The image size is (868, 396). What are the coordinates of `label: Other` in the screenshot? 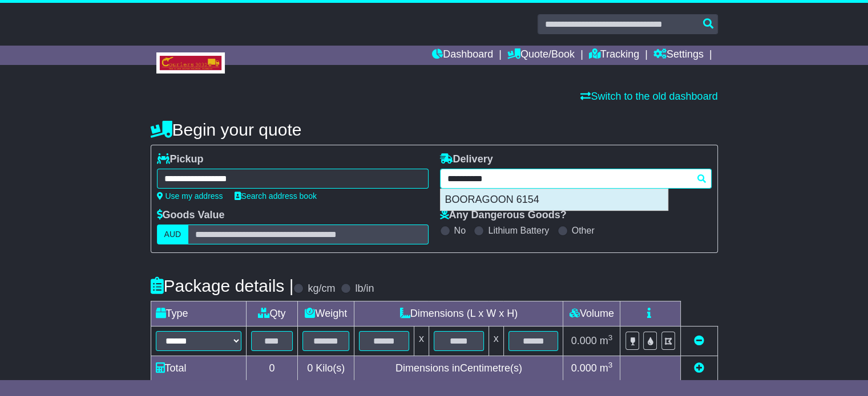 It's located at (583, 230).